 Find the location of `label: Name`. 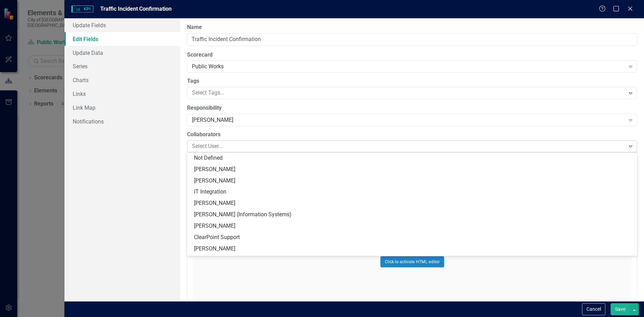

label: Name is located at coordinates (412, 27).